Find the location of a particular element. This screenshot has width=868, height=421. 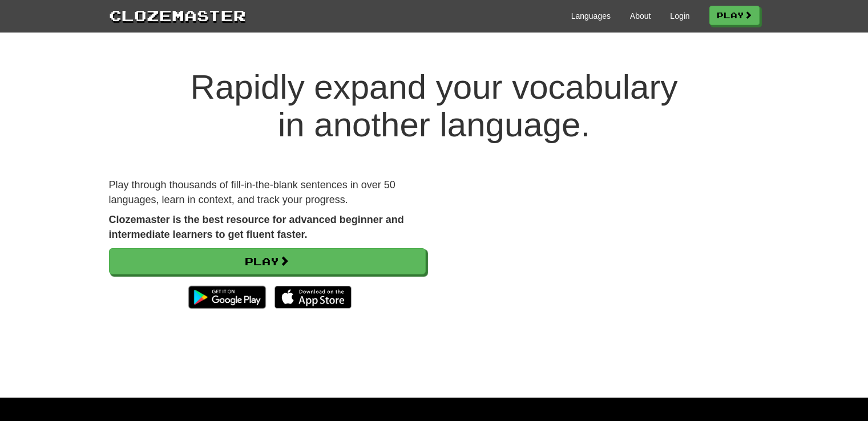

img: Get it on Google Play is located at coordinates (227, 297).